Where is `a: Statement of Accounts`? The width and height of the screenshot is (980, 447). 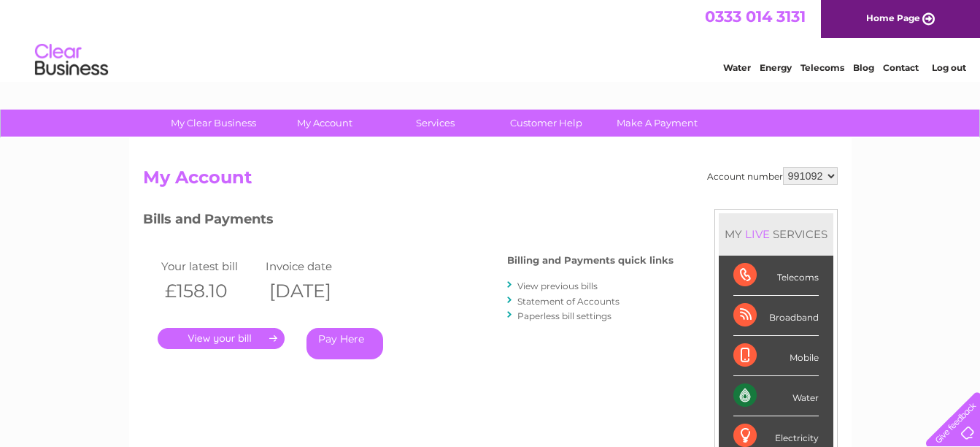
a: Statement of Accounts is located at coordinates (568, 301).